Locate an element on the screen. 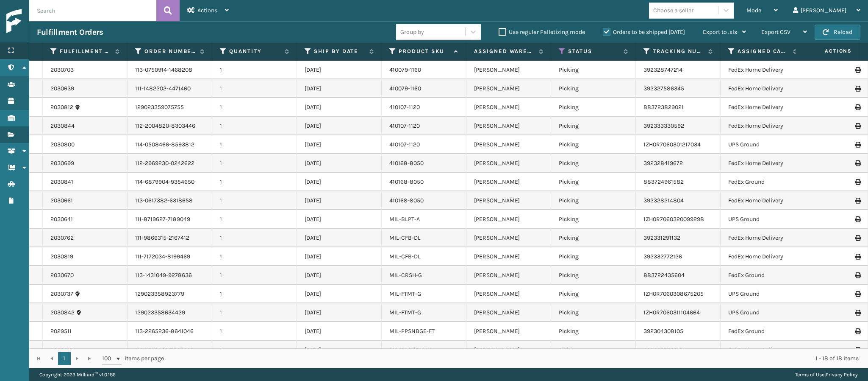 This screenshot has width=868, height=381. a: 2029511 is located at coordinates (61, 331).